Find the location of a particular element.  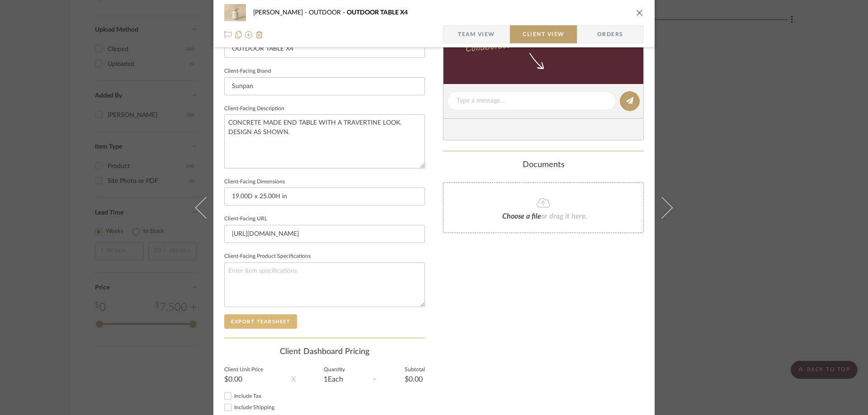

span: Include Tax is located at coordinates (248, 396).